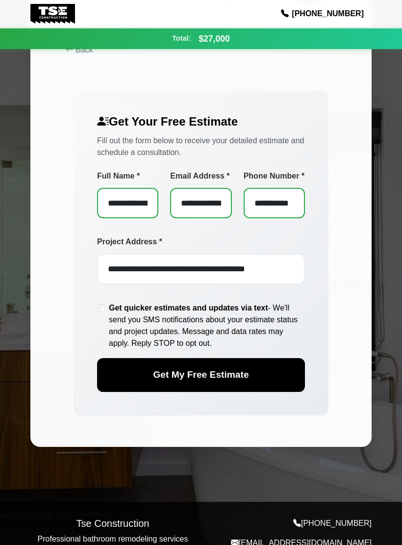  What do you see at coordinates (201, 50) in the screenshot?
I see `button: Back` at bounding box center [201, 50].